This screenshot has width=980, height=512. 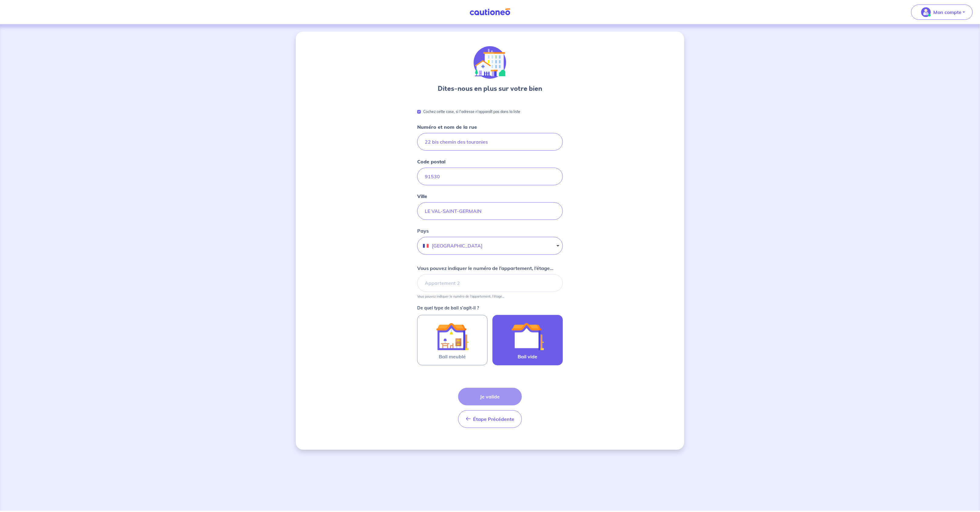 I want to click on img: illu_account_valid_menu.svg, so click(x=927, y=12).